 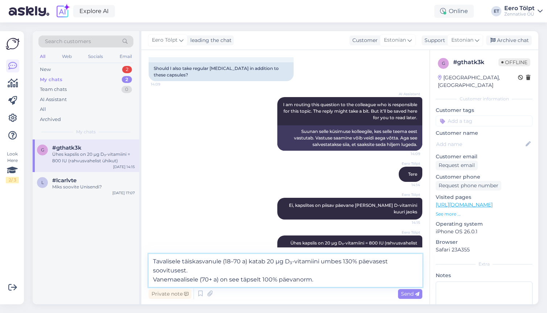 I want to click on div: Suunan selle küsimuse kolleegile, kes selle teema eest vastutab. Vastuse saamine võib veidi aega ..., so click(x=350, y=138).